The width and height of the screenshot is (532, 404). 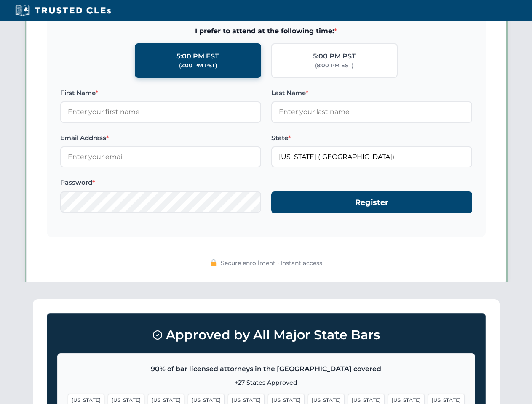 I want to click on h3: Approved by All Major State Bars, so click(x=266, y=335).